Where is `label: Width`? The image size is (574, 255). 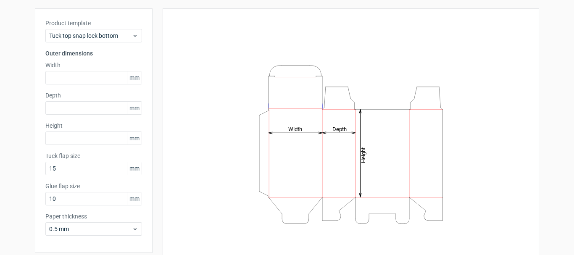
label: Width is located at coordinates (94, 65).